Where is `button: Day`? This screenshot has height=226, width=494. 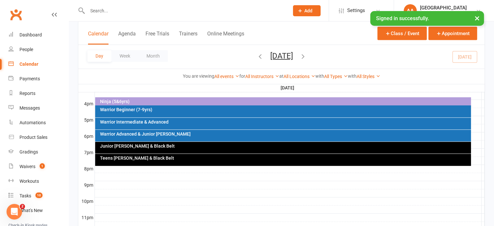
button: Day is located at coordinates (99, 56).